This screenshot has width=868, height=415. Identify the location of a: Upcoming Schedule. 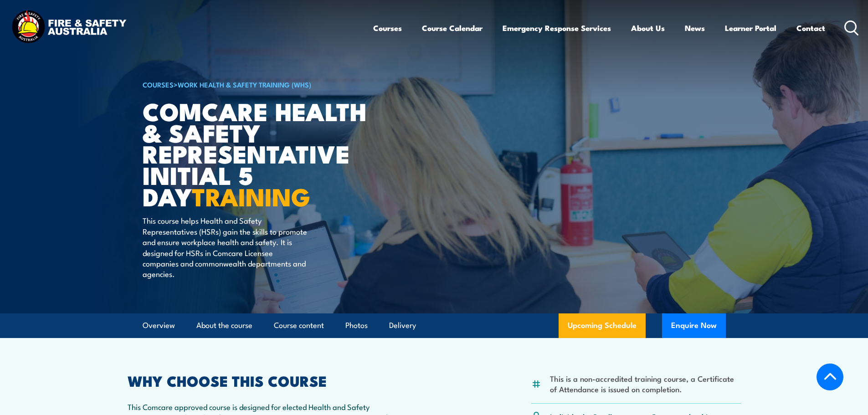
(602, 326).